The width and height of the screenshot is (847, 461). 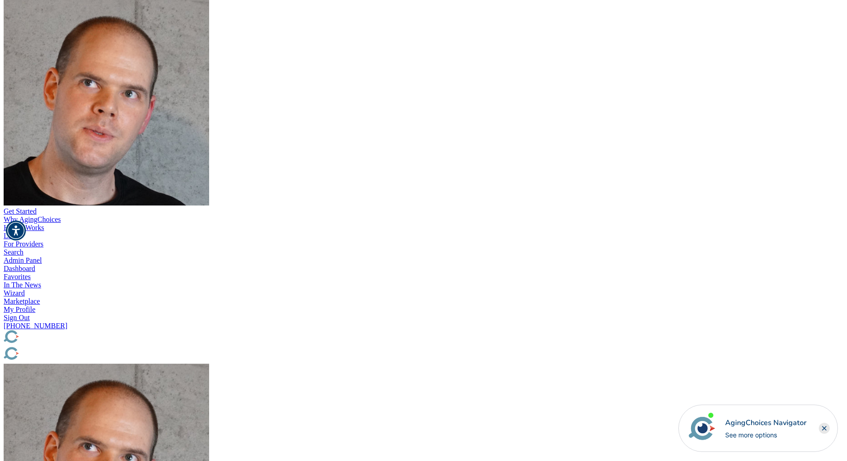 I want to click on div: Learn, so click(x=423, y=236).